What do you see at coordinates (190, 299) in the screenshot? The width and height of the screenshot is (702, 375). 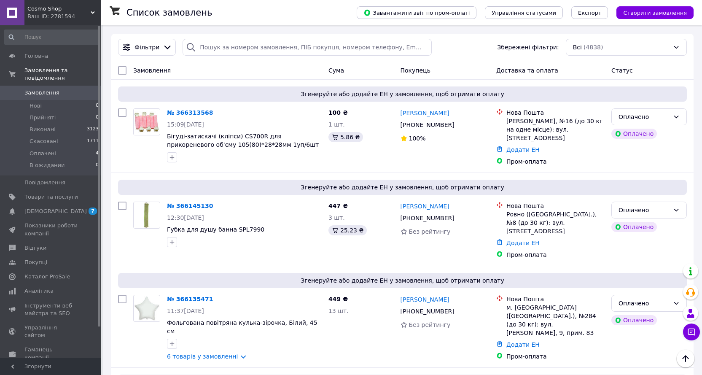 I see `a: № 366135471` at bounding box center [190, 299].